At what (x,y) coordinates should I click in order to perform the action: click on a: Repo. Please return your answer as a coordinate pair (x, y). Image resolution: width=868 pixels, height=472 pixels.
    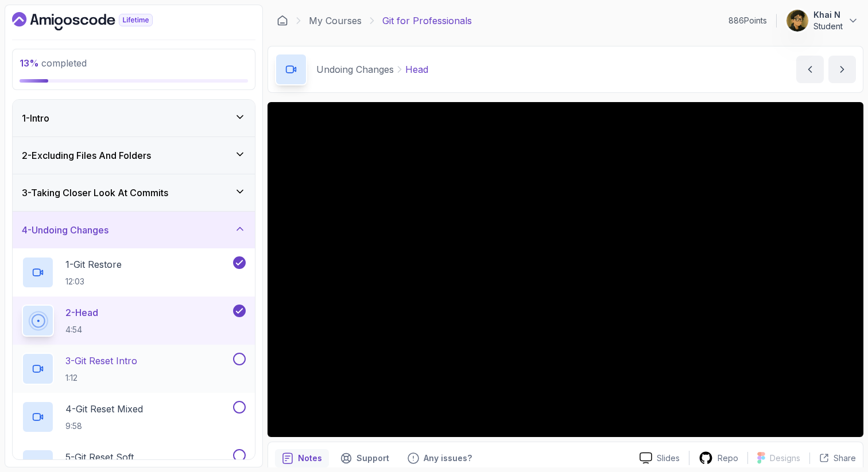
    Looking at the image, I should click on (718, 458).